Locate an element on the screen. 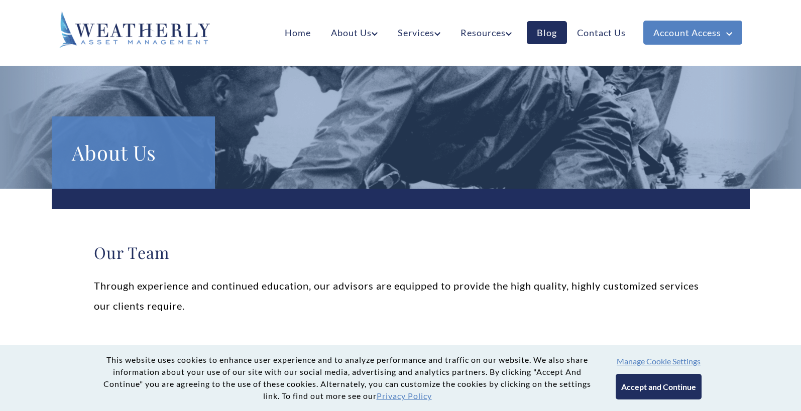 The image size is (801, 411). img: Weatherly is located at coordinates (135, 30).